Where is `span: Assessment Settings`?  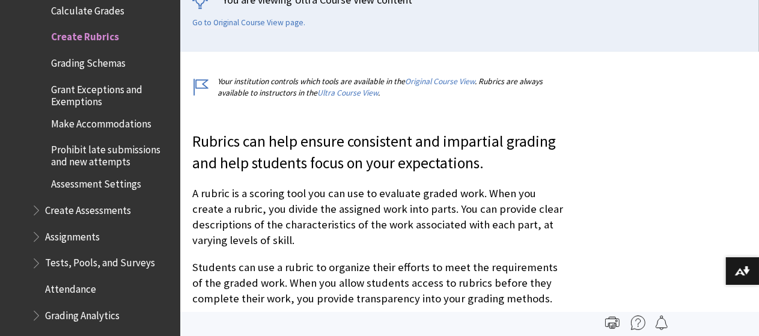
span: Assessment Settings is located at coordinates (96, 182).